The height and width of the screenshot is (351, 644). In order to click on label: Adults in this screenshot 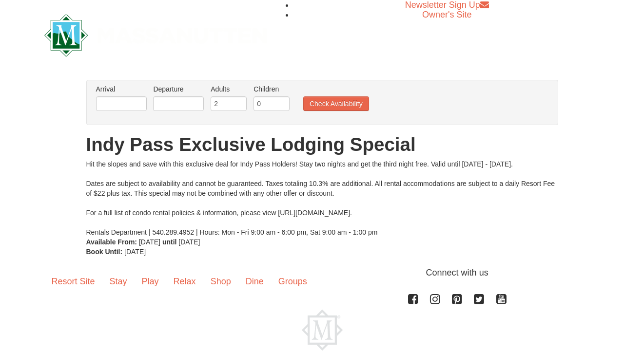, I will do `click(229, 89)`.